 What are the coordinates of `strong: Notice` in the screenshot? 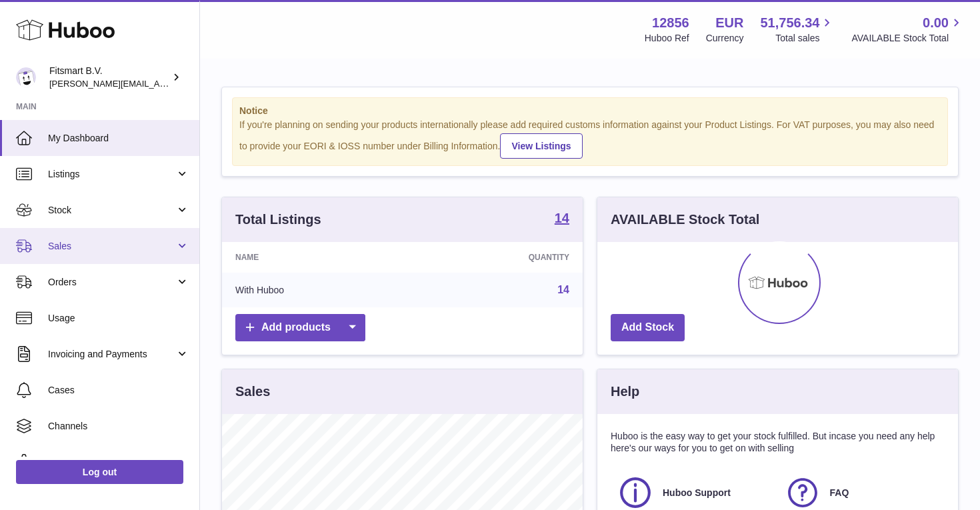 It's located at (590, 111).